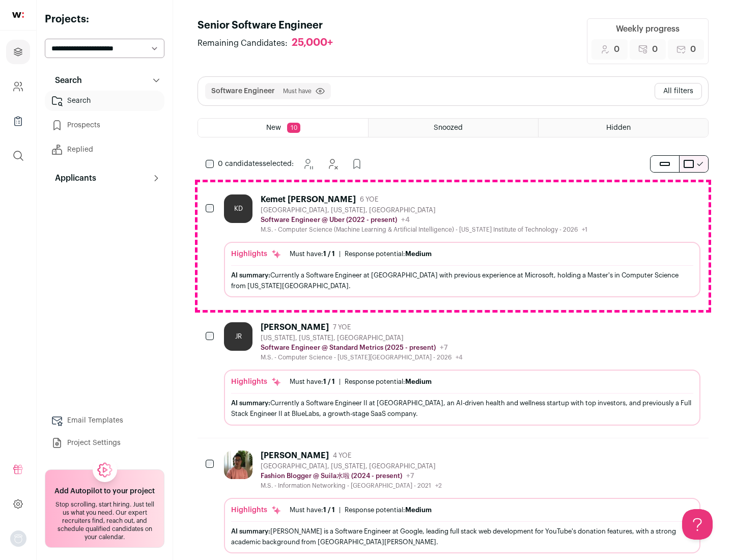 Image resolution: width=733 pixels, height=560 pixels. I want to click on div: Weekly progress, so click(648, 29).